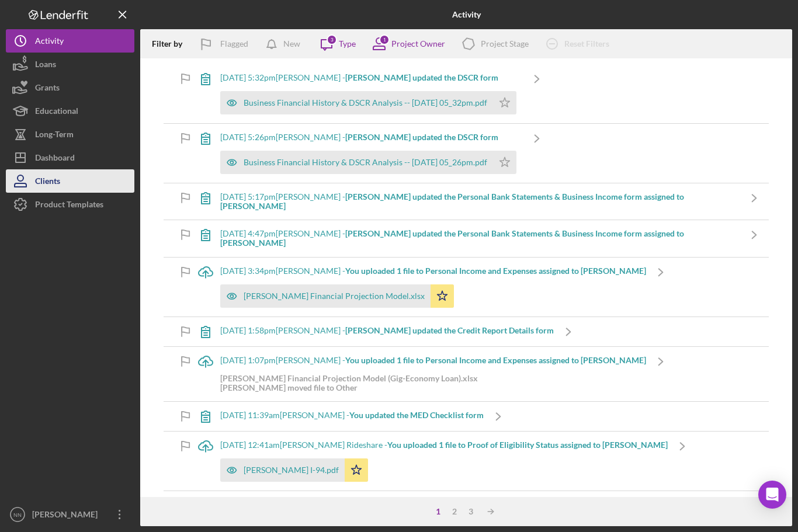 This screenshot has height=532, width=798. What do you see at coordinates (17, 514) in the screenshot?
I see `text: NN` at bounding box center [17, 514].